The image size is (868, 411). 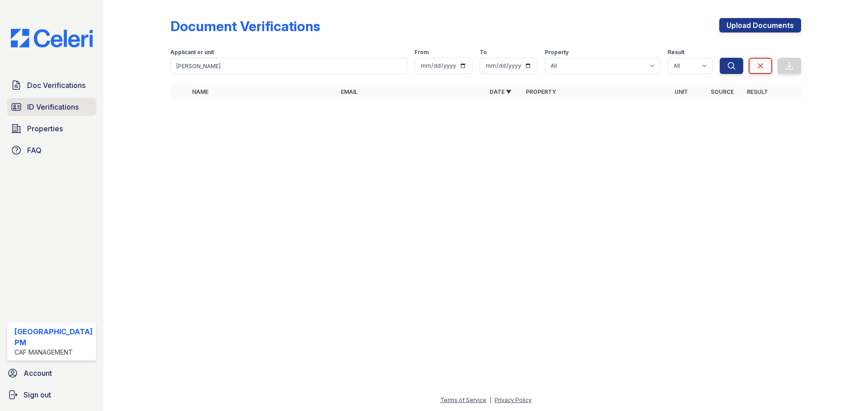 I want to click on a: Property, so click(x=541, y=92).